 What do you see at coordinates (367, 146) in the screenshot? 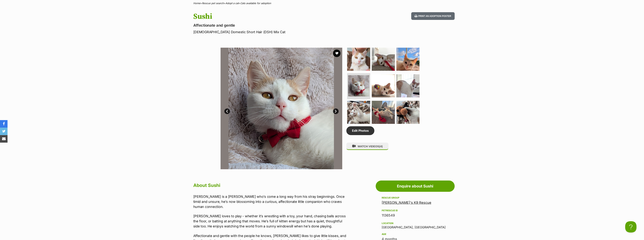
I see `button: WATCH VIDEOS(4)` at bounding box center [367, 146].